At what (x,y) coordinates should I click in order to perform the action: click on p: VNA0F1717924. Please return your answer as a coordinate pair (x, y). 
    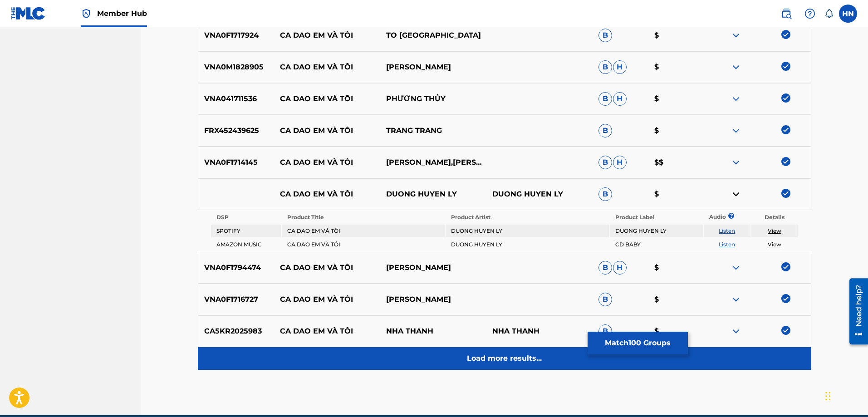
    Looking at the image, I should click on (237, 35).